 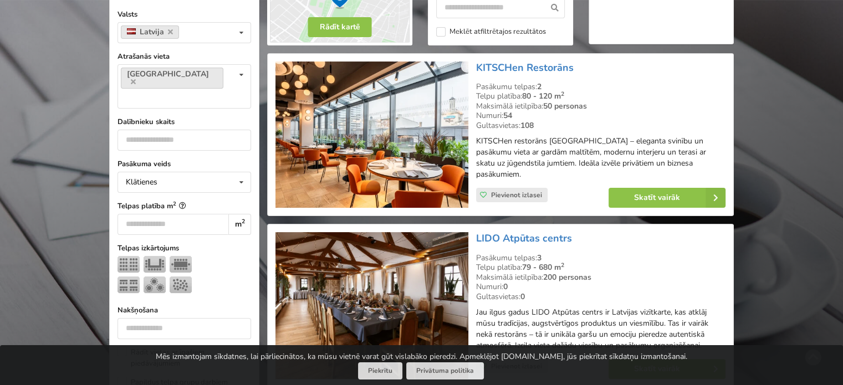 What do you see at coordinates (141, 182) in the screenshot?
I see `div: Klātienes` at bounding box center [141, 182].